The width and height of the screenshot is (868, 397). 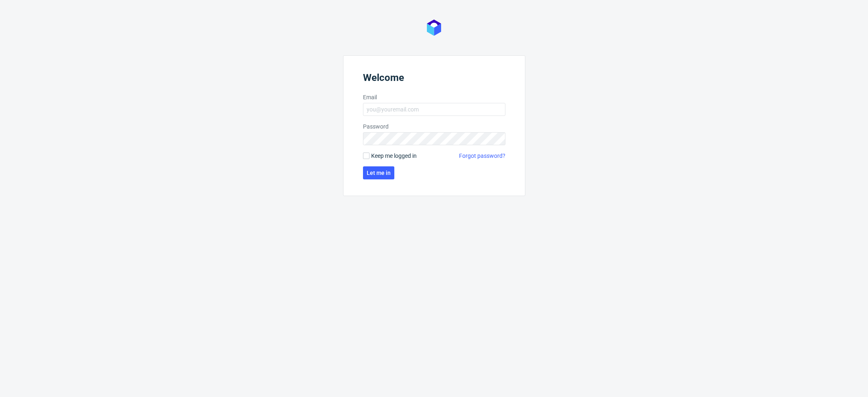 I want to click on button: Let me in, so click(x=378, y=172).